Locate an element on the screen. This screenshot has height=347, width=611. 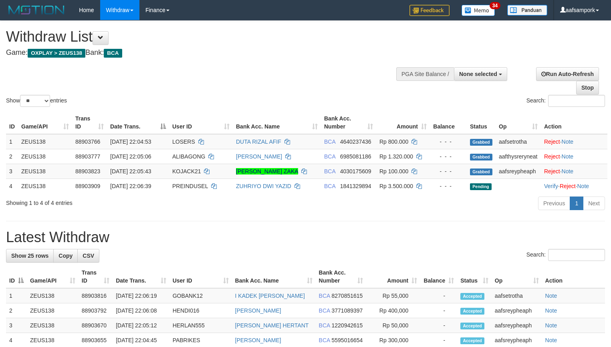
td: HENDI016 is located at coordinates (201, 311).